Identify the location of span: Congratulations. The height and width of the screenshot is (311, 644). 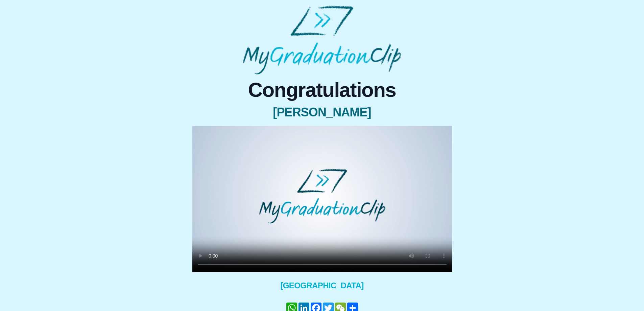
(322, 90).